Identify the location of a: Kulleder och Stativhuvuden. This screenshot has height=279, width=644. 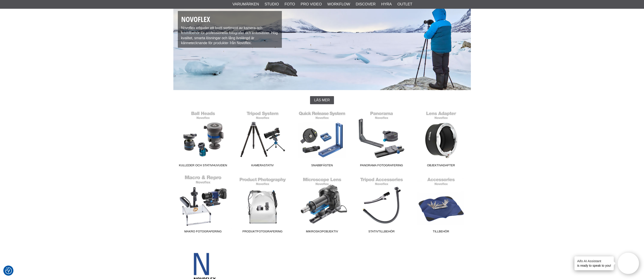
(203, 139).